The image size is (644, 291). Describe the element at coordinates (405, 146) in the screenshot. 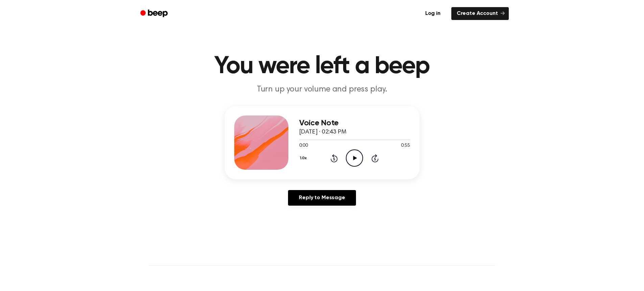

I see `span: 0:55` at that location.